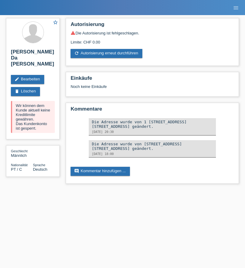  Describe the element at coordinates (77, 171) in the screenshot. I see `i: comment` at that location.